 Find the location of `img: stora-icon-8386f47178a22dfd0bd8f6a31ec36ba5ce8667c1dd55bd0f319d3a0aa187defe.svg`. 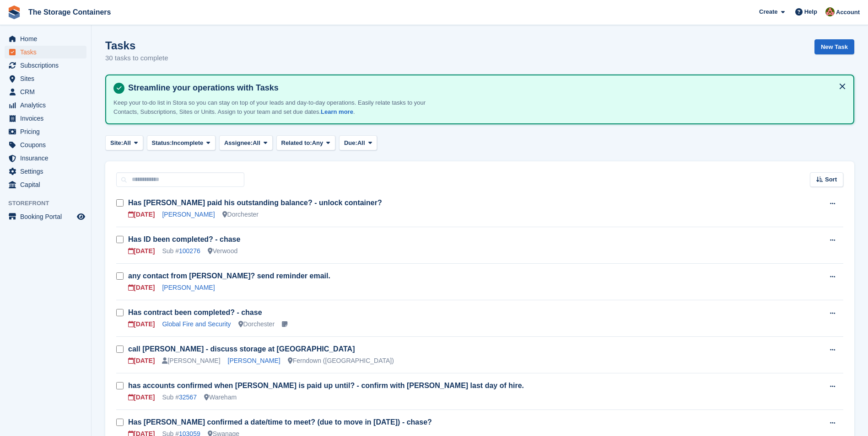

img: stora-icon-8386f47178a22dfd0bd8f6a31ec36ba5ce8667c1dd55bd0f319d3a0aa187defe.svg is located at coordinates (14, 12).